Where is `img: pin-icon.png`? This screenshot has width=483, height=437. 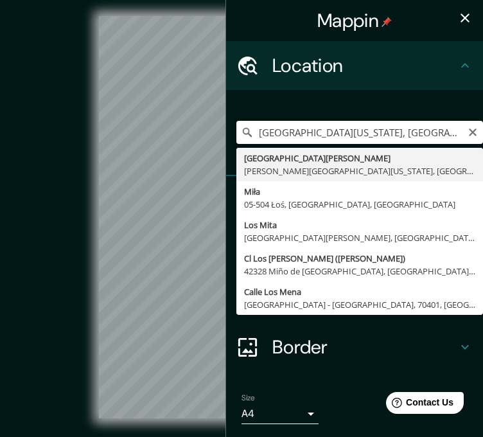
img: pin-icon.png is located at coordinates (387, 22).